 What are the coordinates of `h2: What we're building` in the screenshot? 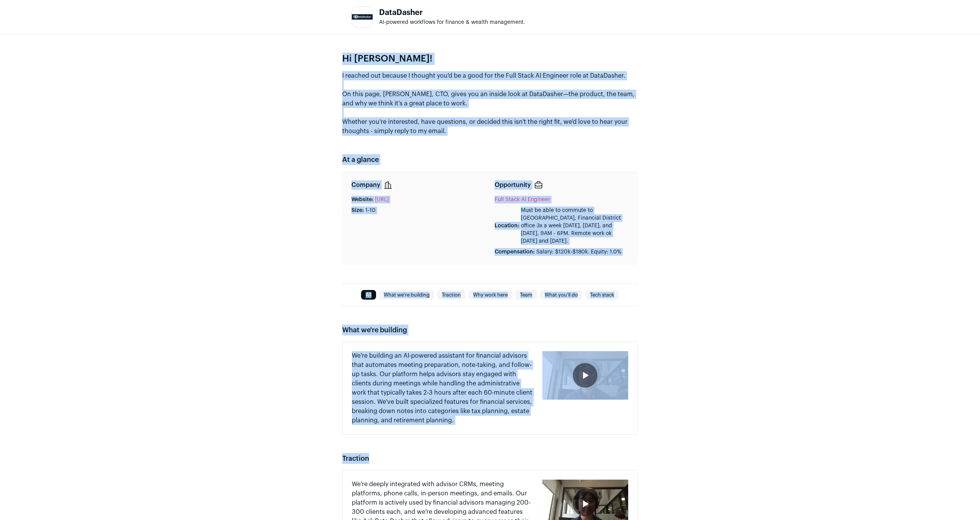 It's located at (490, 330).